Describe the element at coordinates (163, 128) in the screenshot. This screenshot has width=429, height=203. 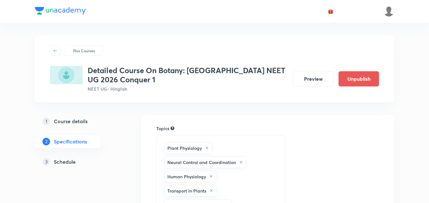
I see `h6: Topics` at that location.